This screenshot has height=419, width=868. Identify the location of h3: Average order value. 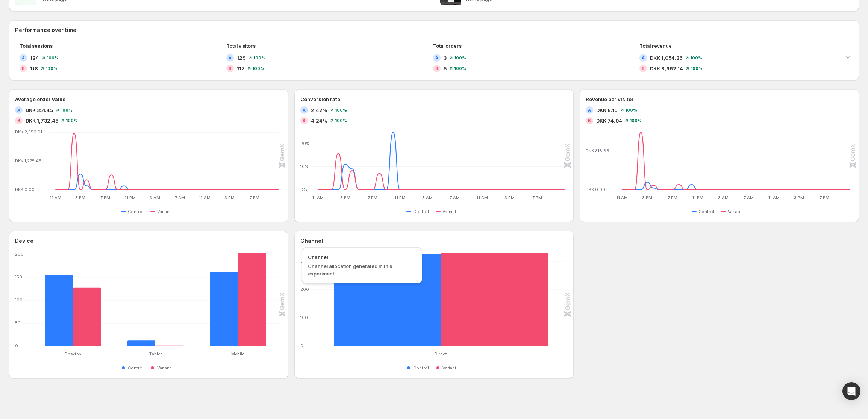
(40, 99).